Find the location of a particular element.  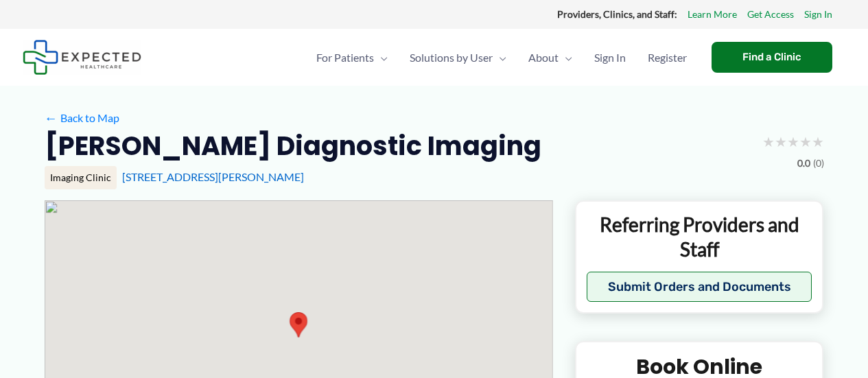

a: Learn More is located at coordinates (712, 14).